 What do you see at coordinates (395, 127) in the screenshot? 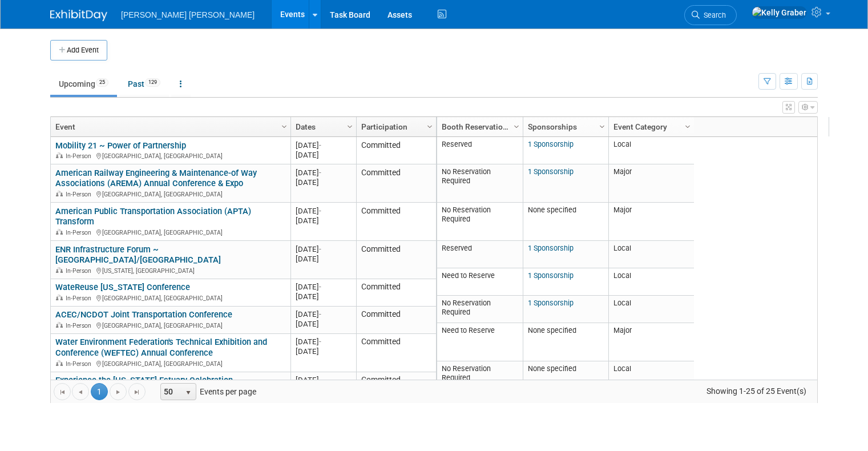
I see `a: Participation` at bounding box center [395, 127].